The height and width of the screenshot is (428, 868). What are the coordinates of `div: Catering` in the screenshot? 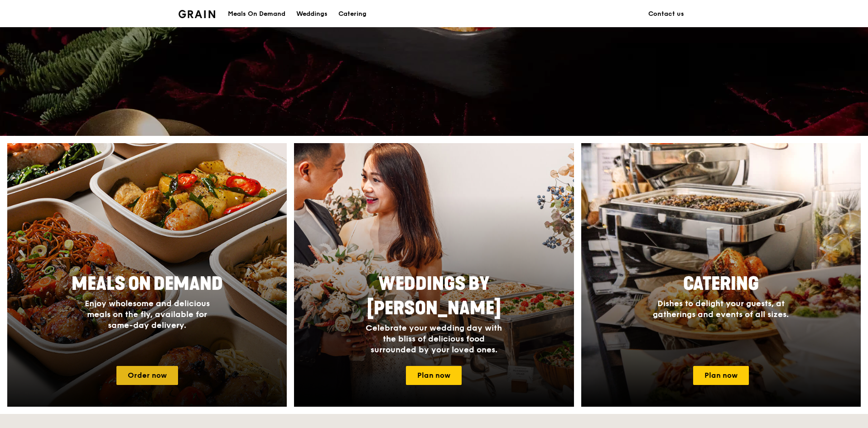 It's located at (352, 14).